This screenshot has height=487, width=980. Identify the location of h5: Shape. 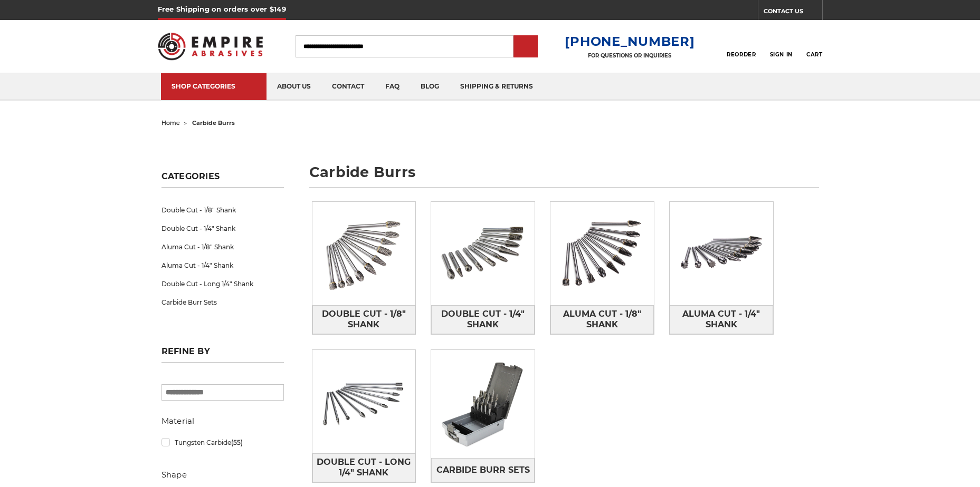
(222, 475).